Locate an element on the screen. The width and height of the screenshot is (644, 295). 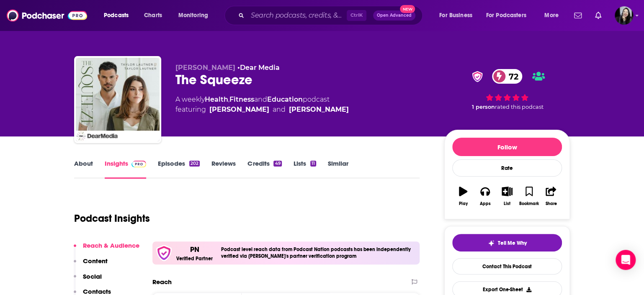
img: User Profile is located at coordinates (624, 16).